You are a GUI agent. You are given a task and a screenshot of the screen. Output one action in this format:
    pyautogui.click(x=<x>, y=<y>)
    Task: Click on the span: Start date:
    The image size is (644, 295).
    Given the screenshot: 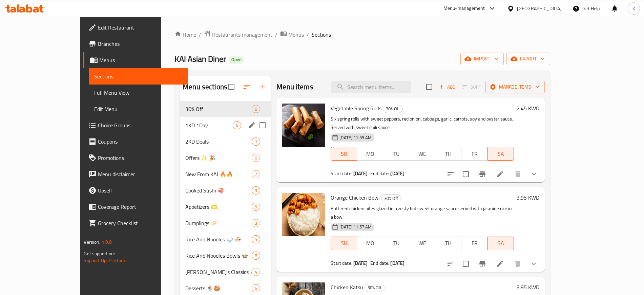 What is the action you would take?
    pyautogui.click(x=341, y=173)
    